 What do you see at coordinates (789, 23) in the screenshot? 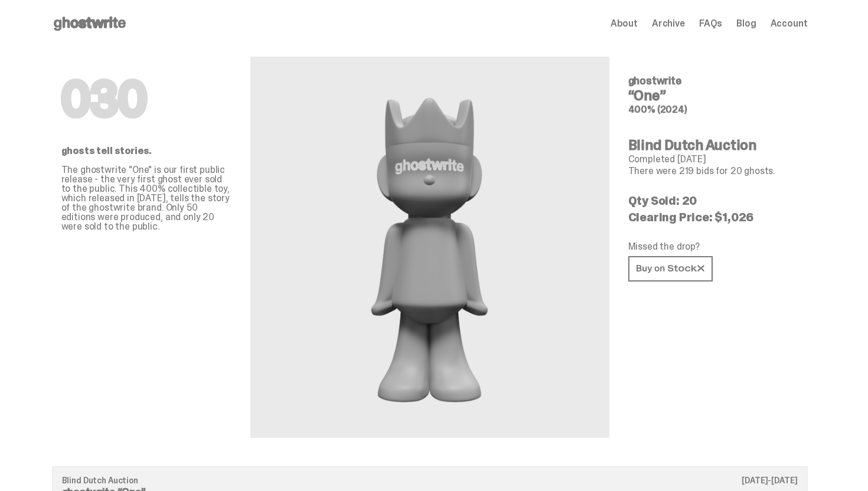
I see `span: Account` at bounding box center [789, 23].